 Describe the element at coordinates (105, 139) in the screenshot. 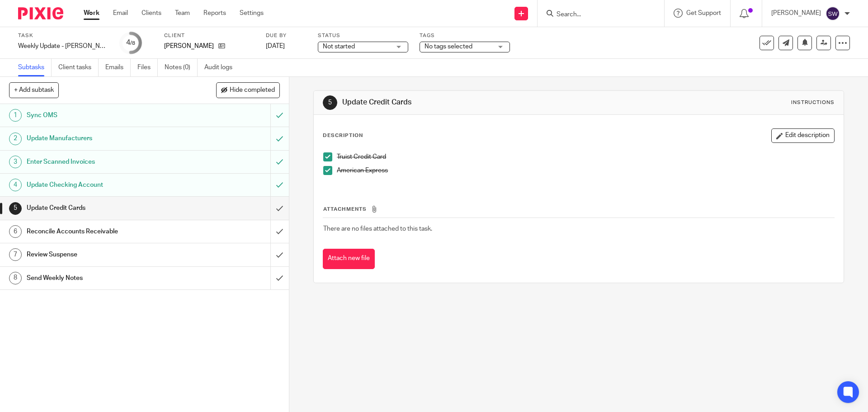

I see `h1: Update Manufacturers` at that location.